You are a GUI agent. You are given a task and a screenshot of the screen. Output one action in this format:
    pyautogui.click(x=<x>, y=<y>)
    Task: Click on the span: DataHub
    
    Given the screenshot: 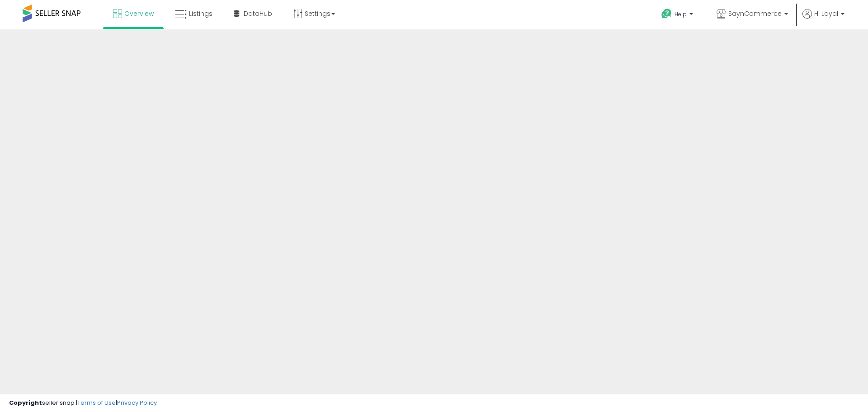 What is the action you would take?
    pyautogui.click(x=257, y=13)
    